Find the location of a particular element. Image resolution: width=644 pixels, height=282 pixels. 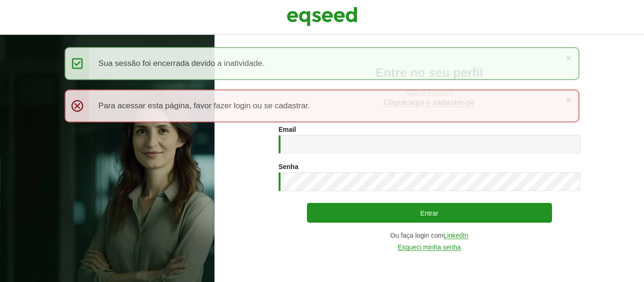

label: Senha is located at coordinates (288, 166).